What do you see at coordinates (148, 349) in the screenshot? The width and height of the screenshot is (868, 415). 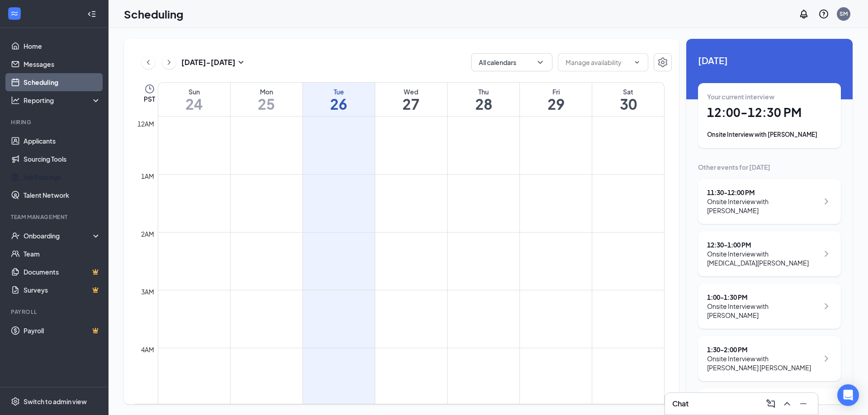 I see `div: 4am` at bounding box center [148, 349].